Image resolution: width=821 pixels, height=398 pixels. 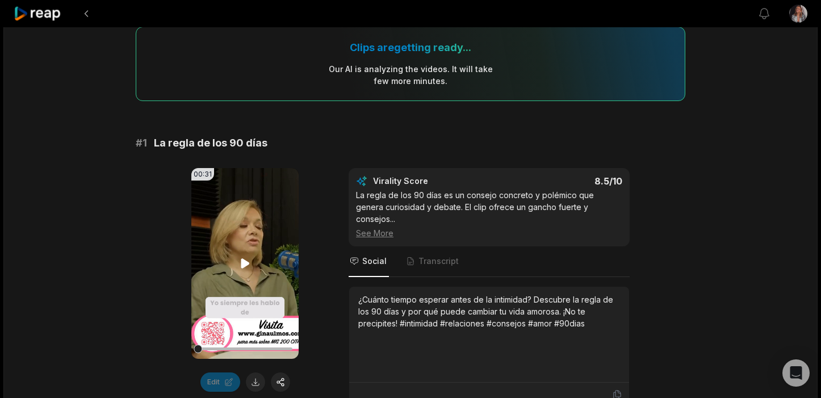 What do you see at coordinates (561, 181) in the screenshot?
I see `div: 8.5 /10` at bounding box center [561, 181].